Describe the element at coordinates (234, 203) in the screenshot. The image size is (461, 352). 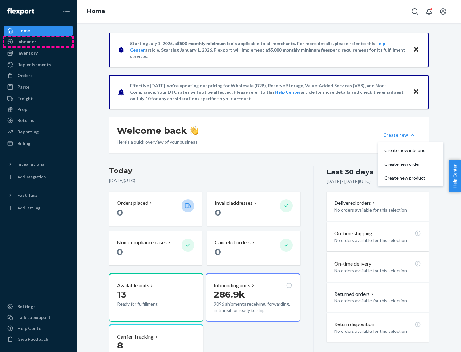
I see `p: Invalid addresses` at that location.